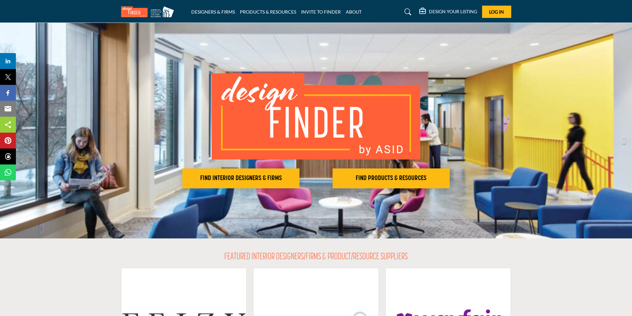 The width and height of the screenshot is (632, 316). I want to click on button: FIND PRODUCTS & RESOURCES, so click(391, 178).